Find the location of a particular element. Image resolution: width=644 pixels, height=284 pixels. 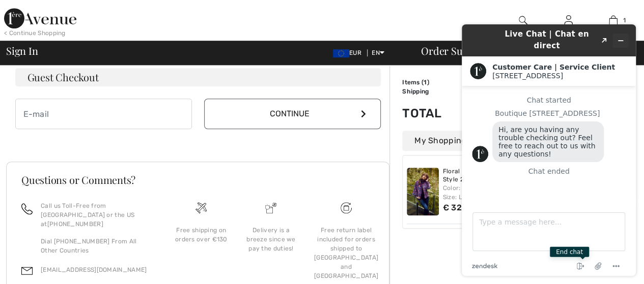

button: Minimize widget is located at coordinates (167, 24).